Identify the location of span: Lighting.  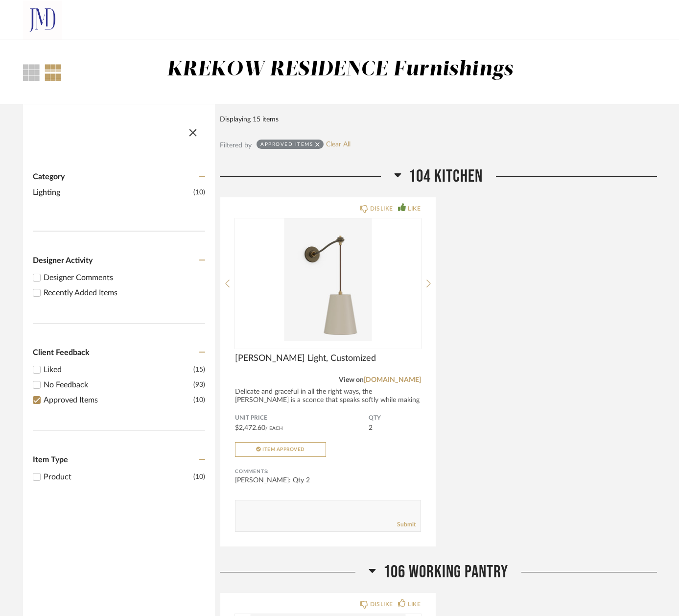
(111, 193).